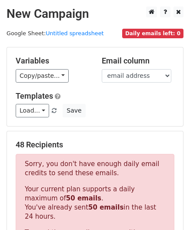  I want to click on h2: New Campaign, so click(95, 14).